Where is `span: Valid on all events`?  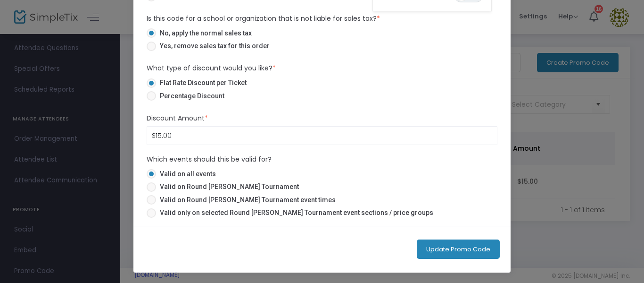
span: Valid on all events is located at coordinates (186, 173).